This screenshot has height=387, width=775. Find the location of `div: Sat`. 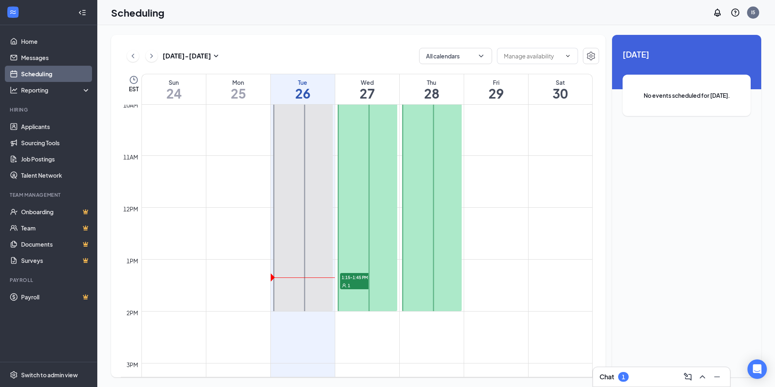

div: Sat is located at coordinates (560, 82).